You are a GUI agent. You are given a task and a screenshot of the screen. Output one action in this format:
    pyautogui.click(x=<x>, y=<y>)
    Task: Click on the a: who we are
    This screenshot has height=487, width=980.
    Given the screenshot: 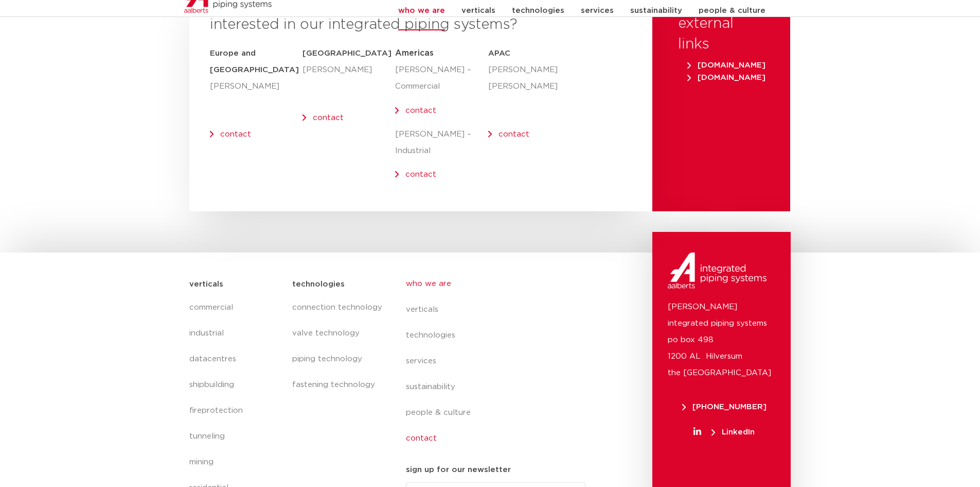 What is the action you would take?
    pyautogui.click(x=500, y=284)
    